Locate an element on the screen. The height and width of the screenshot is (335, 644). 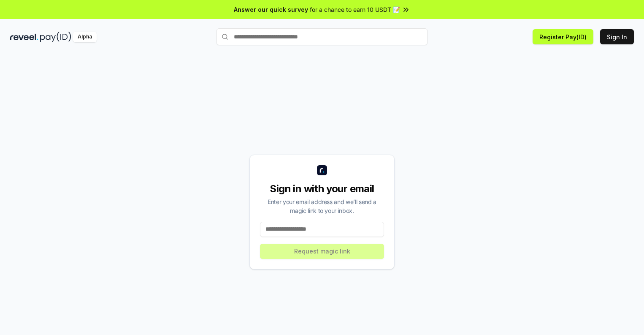
img: logo_small is located at coordinates (322, 170).